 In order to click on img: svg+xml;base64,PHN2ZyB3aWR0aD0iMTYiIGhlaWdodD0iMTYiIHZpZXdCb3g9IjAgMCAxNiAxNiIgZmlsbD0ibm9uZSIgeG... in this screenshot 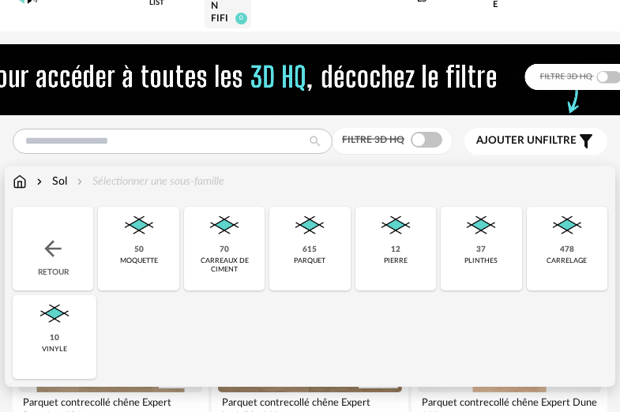, I will do `click(39, 182)`.